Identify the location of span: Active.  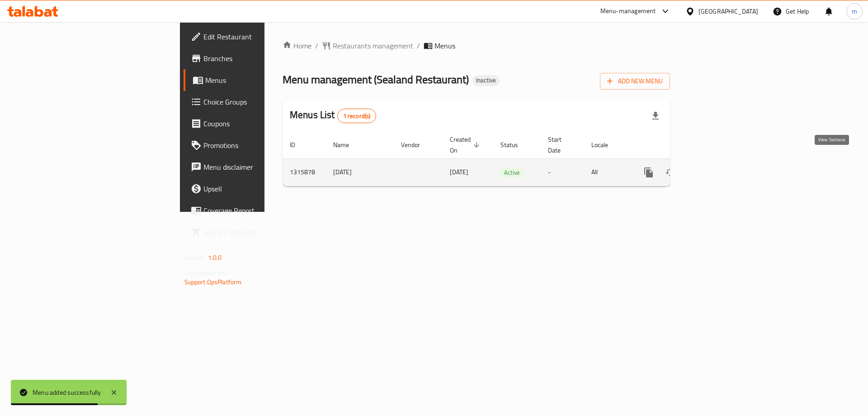
(512, 172).